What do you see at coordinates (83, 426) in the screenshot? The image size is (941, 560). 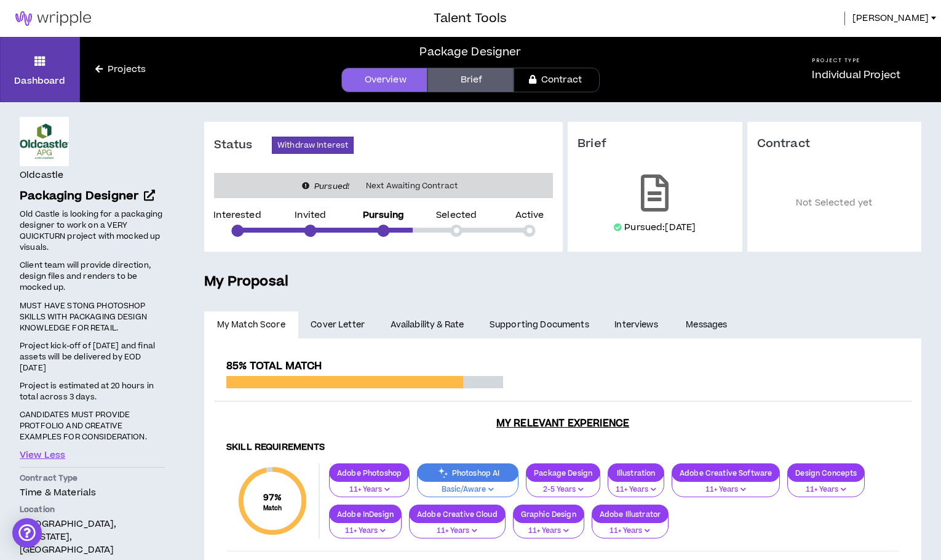 I see `span: CANDIDATES MUST PROVIDE PROTFOLIO AND CREATIVE EXAMPLES FOR CONSIDERATION.` at bounding box center [83, 426].